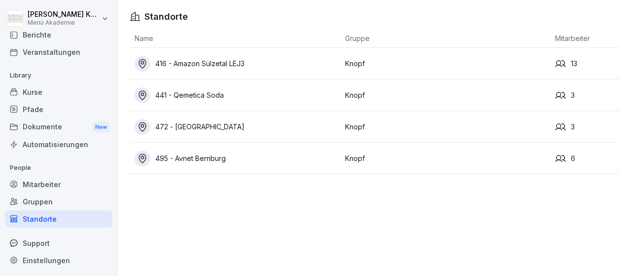 The height and width of the screenshot is (276, 631). I want to click on a: Kurse, so click(59, 92).